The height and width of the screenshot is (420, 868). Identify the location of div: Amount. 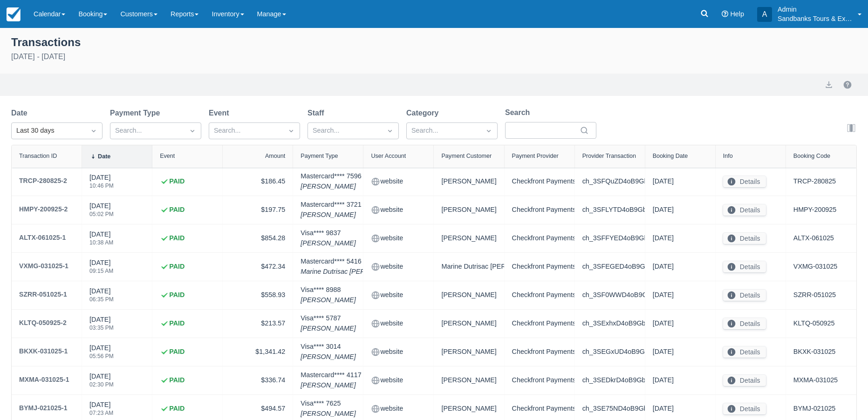
(275, 156).